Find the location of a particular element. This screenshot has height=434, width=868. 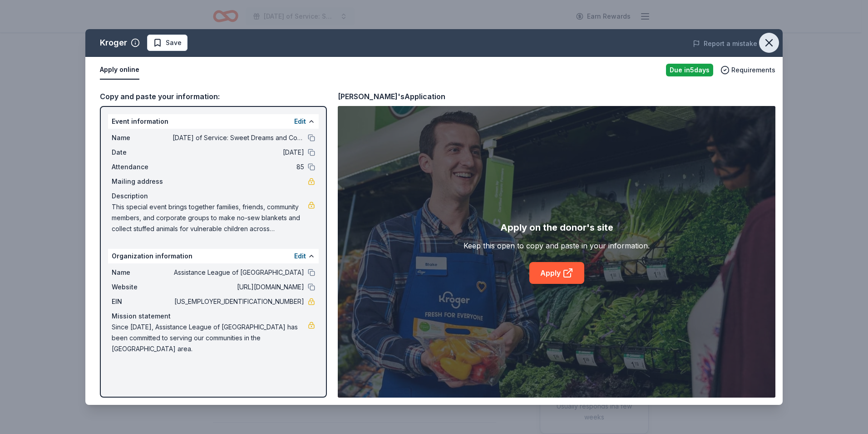

div: Event information is located at coordinates (214, 121).